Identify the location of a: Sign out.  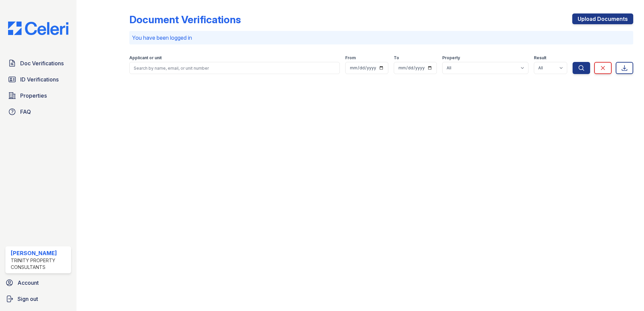
(38, 299).